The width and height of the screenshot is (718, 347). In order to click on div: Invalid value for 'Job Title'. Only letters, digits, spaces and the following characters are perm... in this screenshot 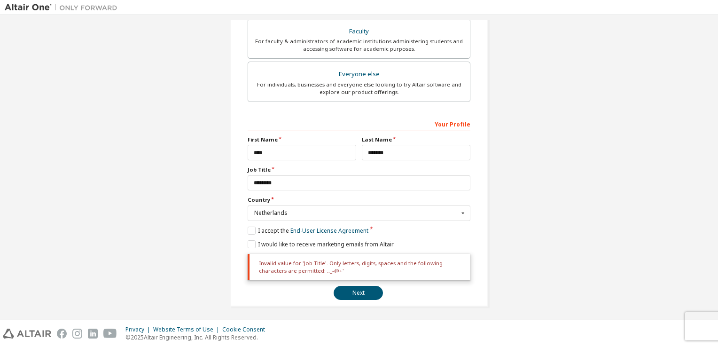, I will do `click(359, 267)`.